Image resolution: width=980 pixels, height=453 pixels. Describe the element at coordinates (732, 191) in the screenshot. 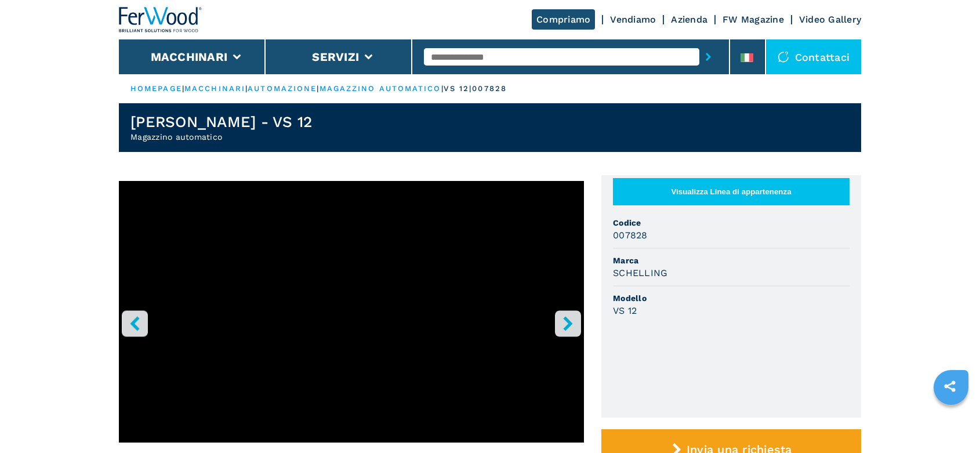

I see `button: Visualizza Linea di appartenenza` at that location.